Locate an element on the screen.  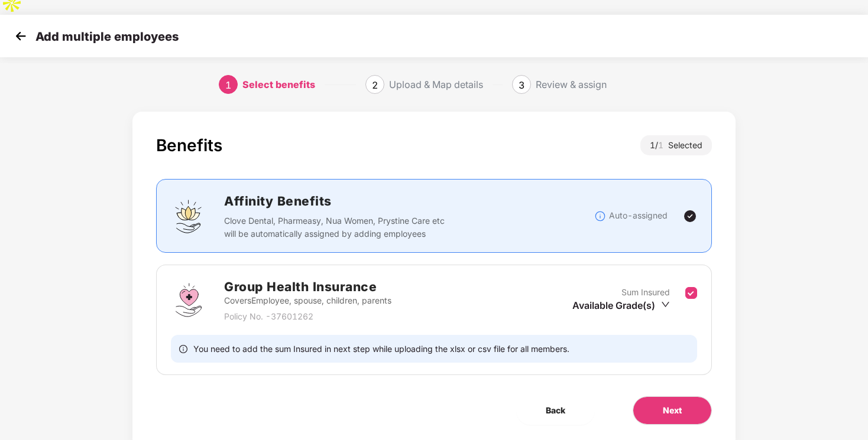
p: Clove Dental, Pharmeasy, Nua Women, Prystine Care etc will be automatically assigned by adding em... is located at coordinates (335, 227).